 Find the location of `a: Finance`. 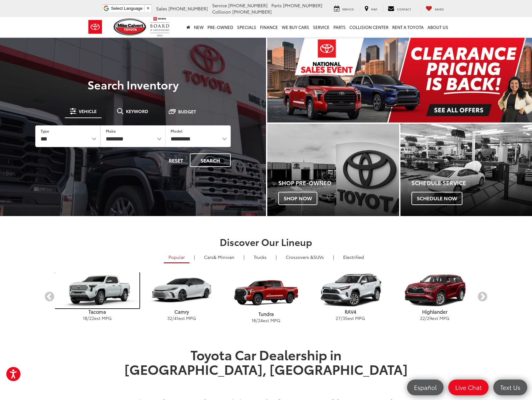

a: Finance is located at coordinates (268, 27).